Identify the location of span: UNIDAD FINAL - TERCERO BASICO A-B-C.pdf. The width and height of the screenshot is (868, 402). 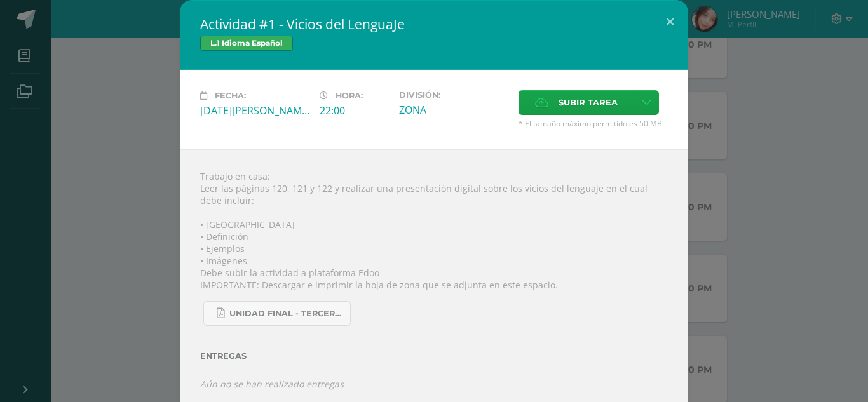
(286, 314).